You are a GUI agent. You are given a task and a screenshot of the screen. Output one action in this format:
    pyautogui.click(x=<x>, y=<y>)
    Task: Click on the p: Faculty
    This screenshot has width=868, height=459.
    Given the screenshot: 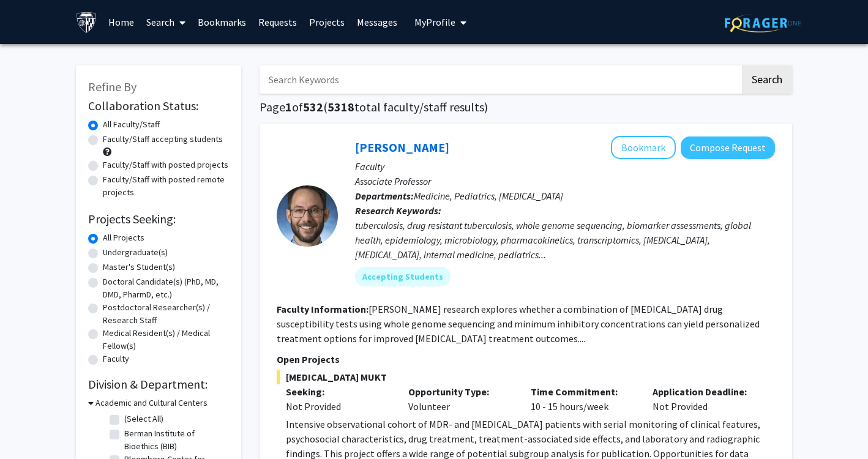 What is the action you would take?
    pyautogui.click(x=565, y=167)
    